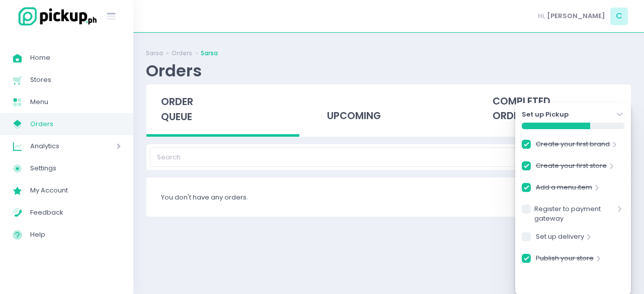 Image resolution: width=644 pixels, height=294 pixels. Describe the element at coordinates (76, 58) in the screenshot. I see `span: Home` at that location.